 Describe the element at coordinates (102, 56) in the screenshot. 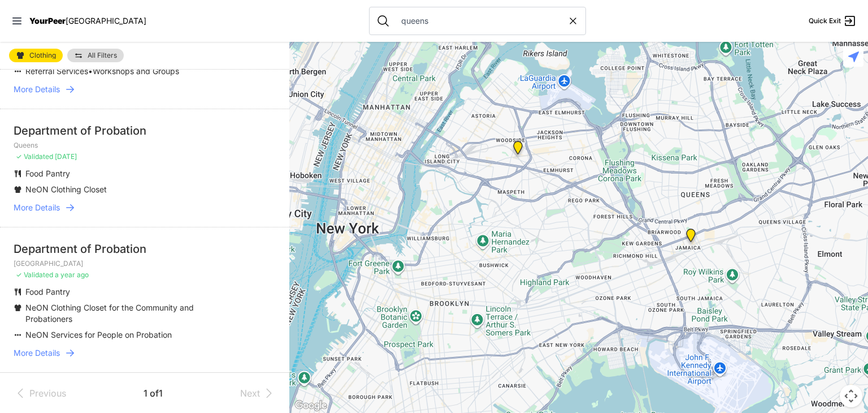

I see `span: All Filters` at that location.